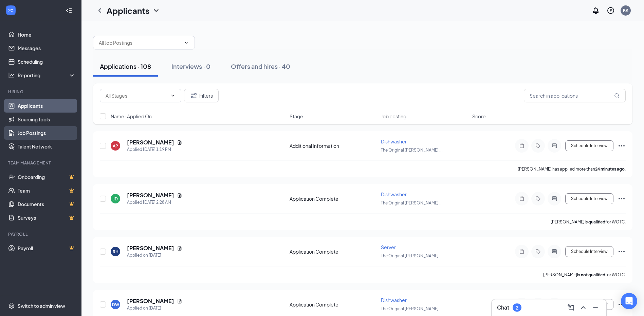 The image size is (644, 316). What do you see at coordinates (575, 96) in the screenshot?
I see `input: Search in applications` at bounding box center [575, 96].